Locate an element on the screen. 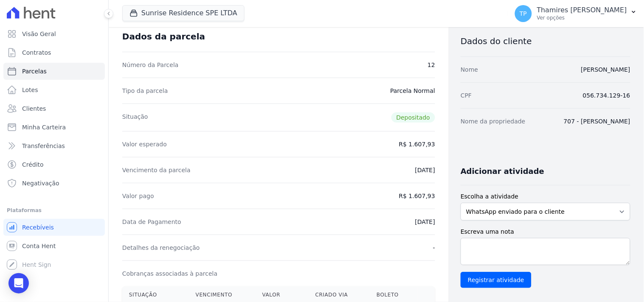 The image size is (644, 302). dt: Valor esperado is located at coordinates (144, 144).